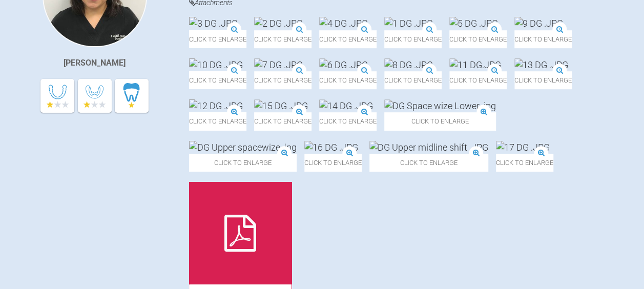  What do you see at coordinates (539, 23) in the screenshot?
I see `img: 9 DG .JPG` at bounding box center [539, 23].